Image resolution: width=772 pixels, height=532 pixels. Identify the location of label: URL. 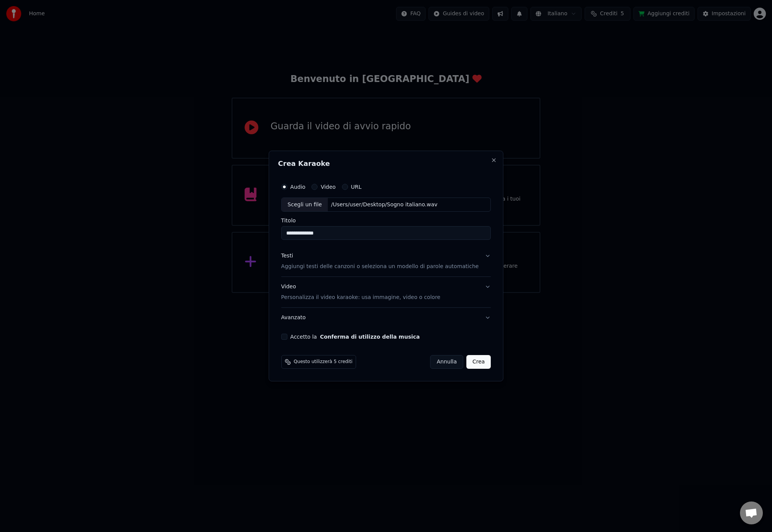
(357, 187).